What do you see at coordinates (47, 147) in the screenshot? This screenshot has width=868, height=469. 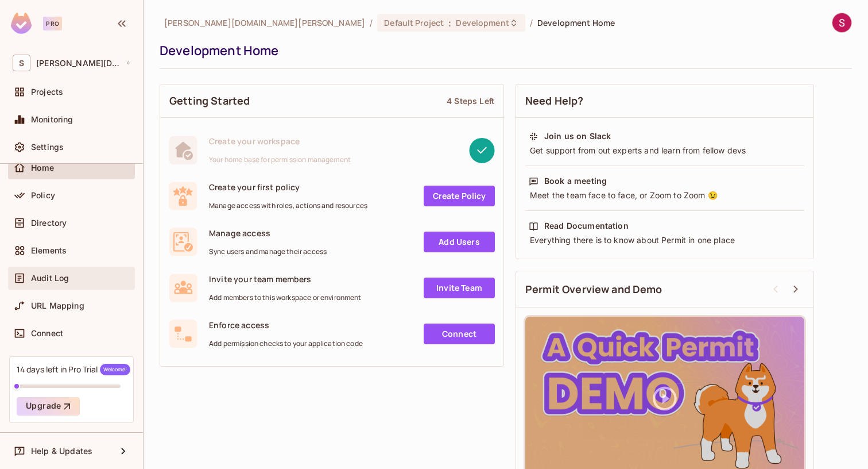 I see `span: Settings` at bounding box center [47, 147].